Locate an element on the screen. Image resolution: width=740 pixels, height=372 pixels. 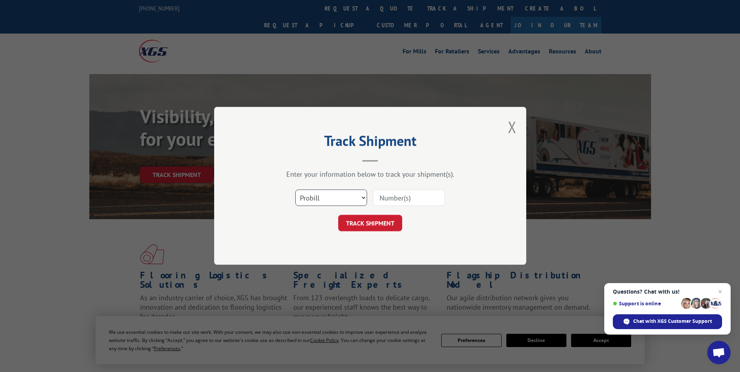
span: Close chat is located at coordinates (720, 292).